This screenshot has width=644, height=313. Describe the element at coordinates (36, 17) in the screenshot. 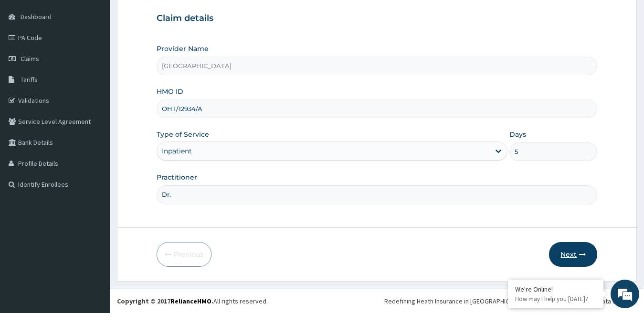

I see `span: Dashboard` at that location.